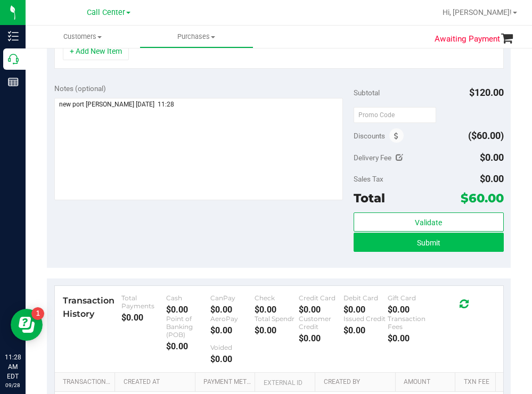 This screenshot has height=394, width=532. Describe the element at coordinates (429, 243) in the screenshot. I see `span: Submit` at that location.